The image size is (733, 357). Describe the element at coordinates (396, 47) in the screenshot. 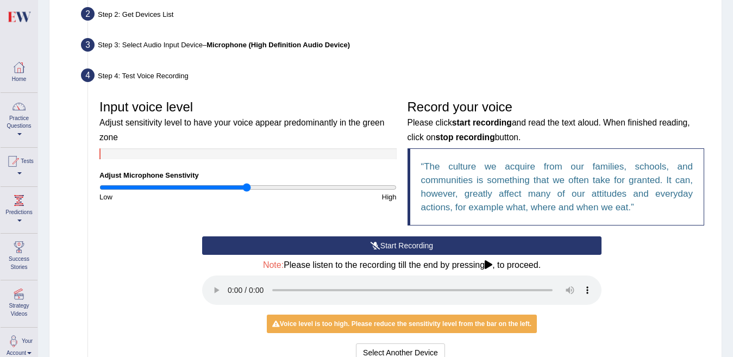

I see `div: Step 3: Select Audio Input Device` at that location.